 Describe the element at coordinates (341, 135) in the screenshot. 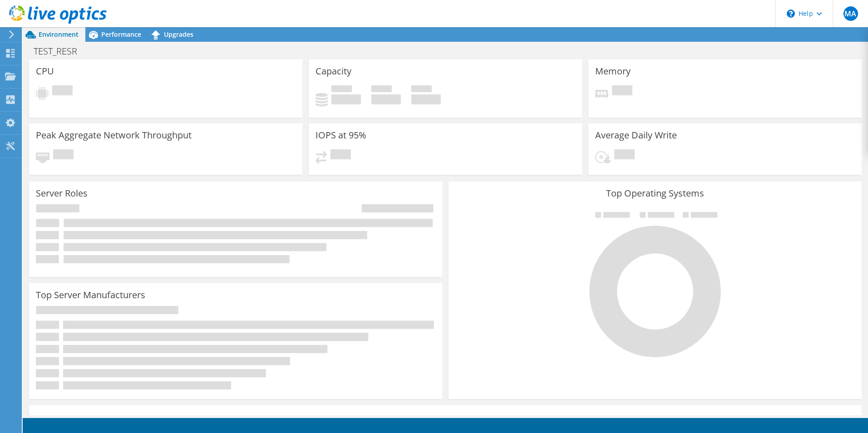

I see `h3: IOPS at 95%` at that location.